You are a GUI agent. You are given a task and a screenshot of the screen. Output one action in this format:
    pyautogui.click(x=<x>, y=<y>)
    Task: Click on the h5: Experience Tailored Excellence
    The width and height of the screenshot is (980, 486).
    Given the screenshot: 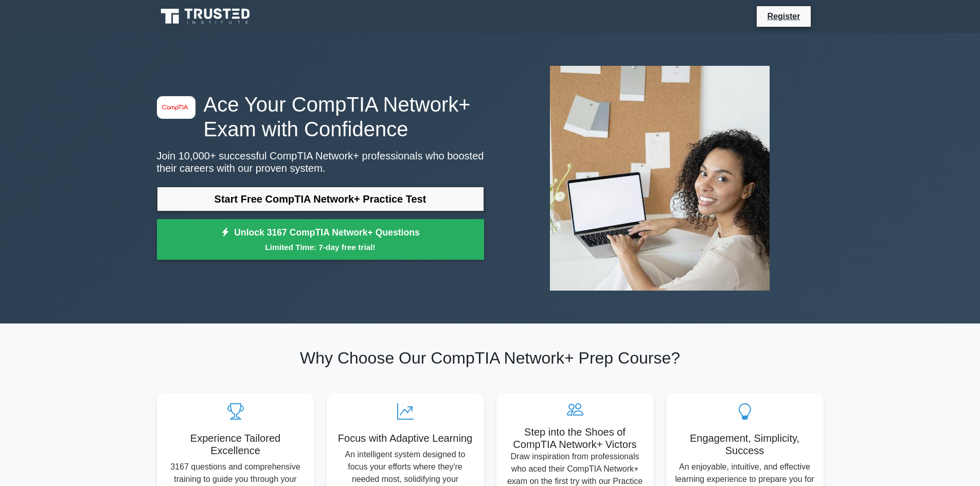 What is the action you would take?
    pyautogui.click(x=235, y=445)
    